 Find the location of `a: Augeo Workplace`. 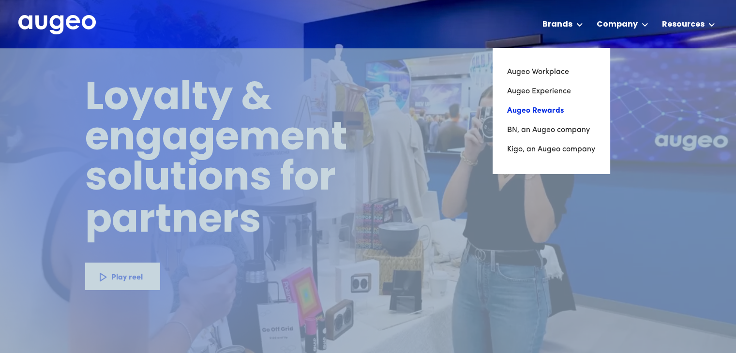

a: Augeo Workplace is located at coordinates (552, 72).